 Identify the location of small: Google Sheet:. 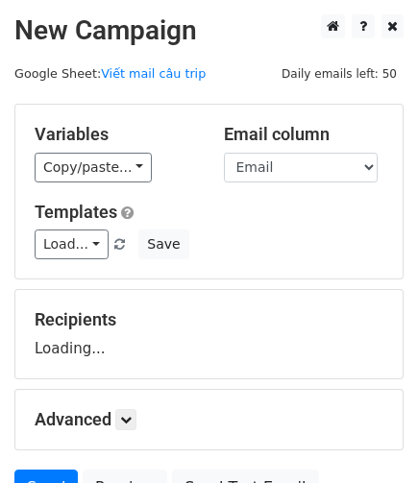
(109, 73).